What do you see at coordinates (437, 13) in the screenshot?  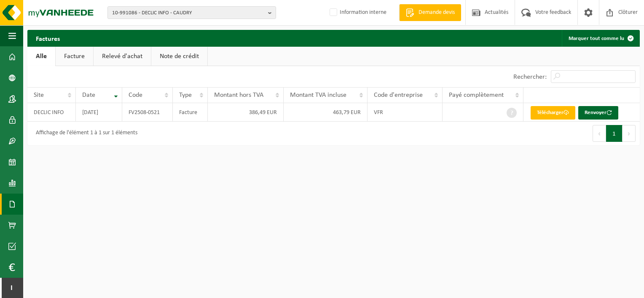 I see `span: Demande devis` at bounding box center [437, 13].